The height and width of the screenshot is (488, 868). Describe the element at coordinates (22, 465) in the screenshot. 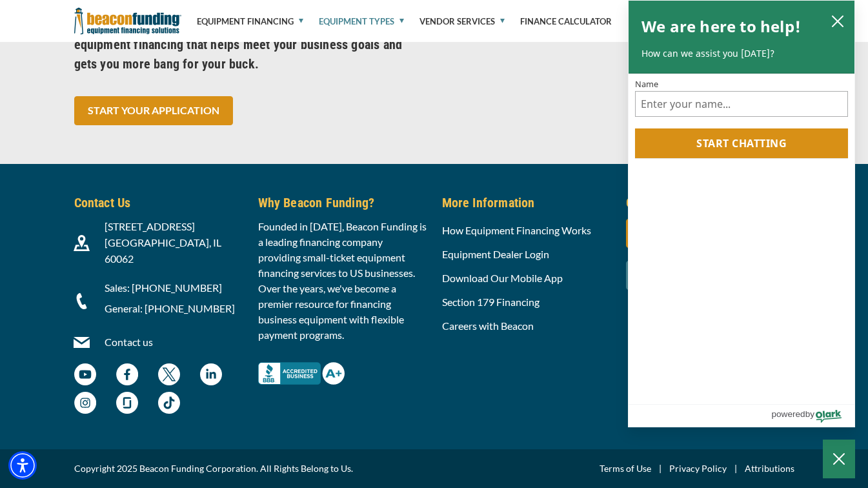

I see `div: Accessibility Menu` at that location.